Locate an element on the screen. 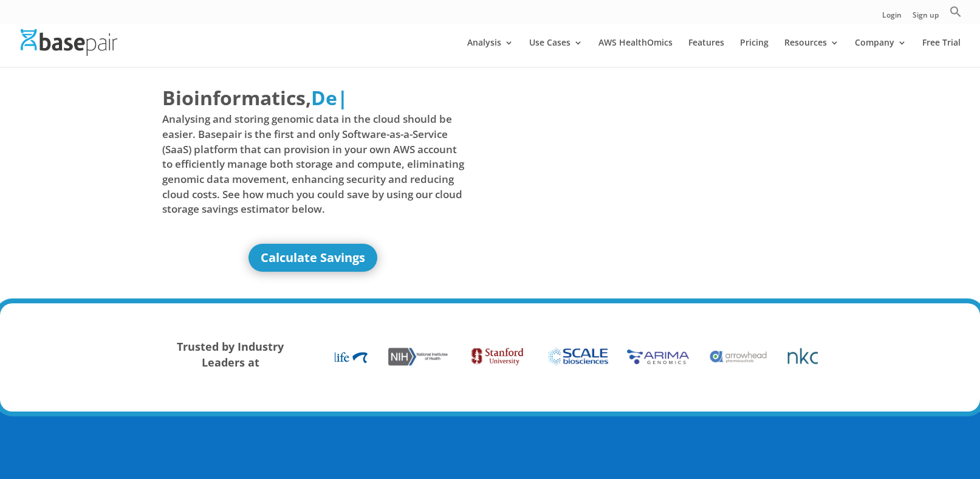  a: Login is located at coordinates (892, 18).